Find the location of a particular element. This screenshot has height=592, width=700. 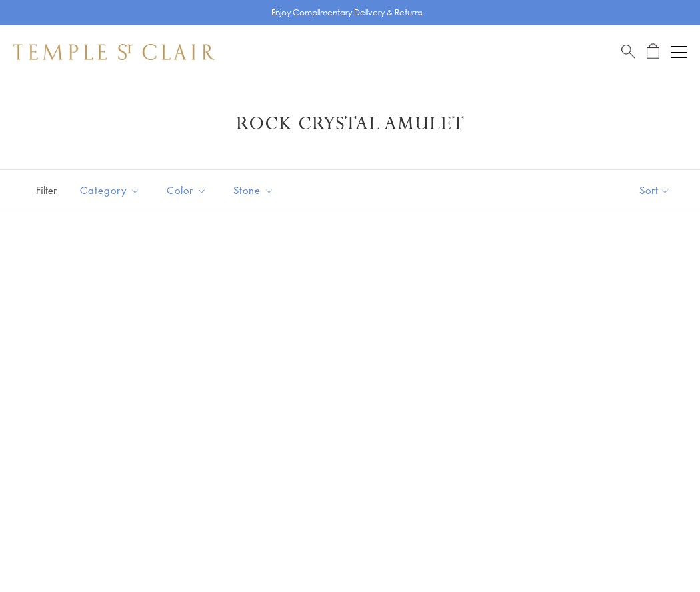

button: Category is located at coordinates (110, 190).